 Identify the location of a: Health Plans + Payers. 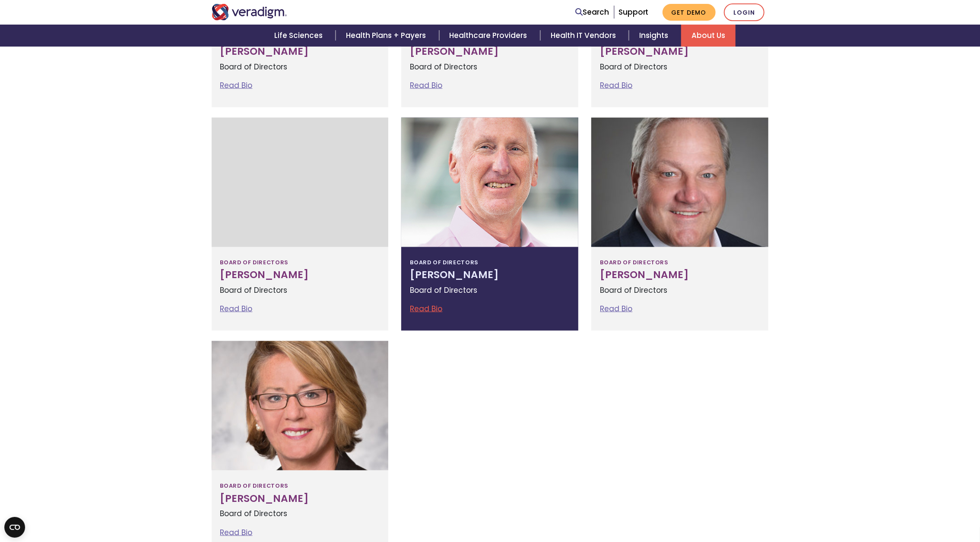
(387, 35).